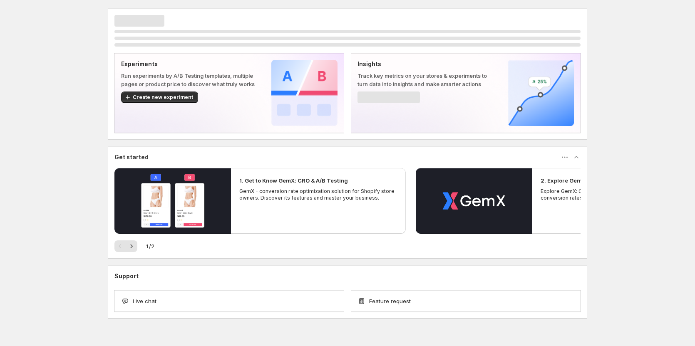 The width and height of the screenshot is (695, 346). I want to click on h2: 1. Get to Know GemX: CRO & A/B Testing, so click(293, 181).